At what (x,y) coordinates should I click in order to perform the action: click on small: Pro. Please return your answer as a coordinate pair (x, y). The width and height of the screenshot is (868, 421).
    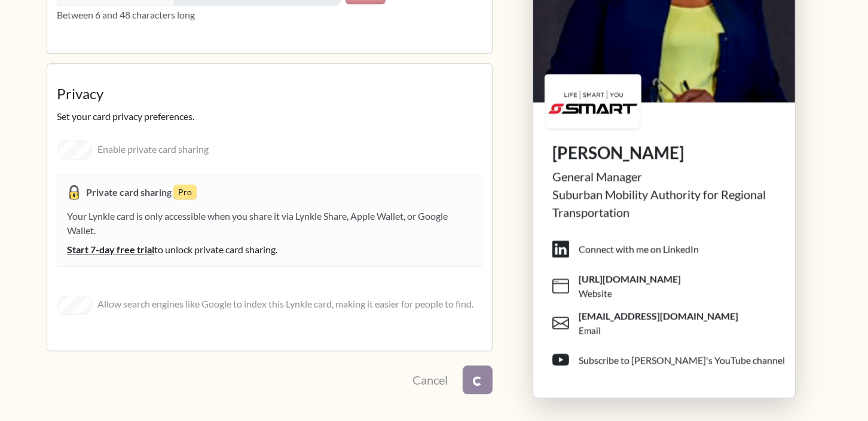
    Looking at the image, I should click on (185, 192).